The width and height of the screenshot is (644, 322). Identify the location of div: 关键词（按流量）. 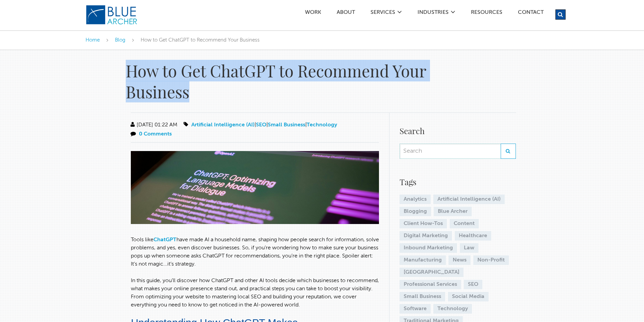
(94, 43).